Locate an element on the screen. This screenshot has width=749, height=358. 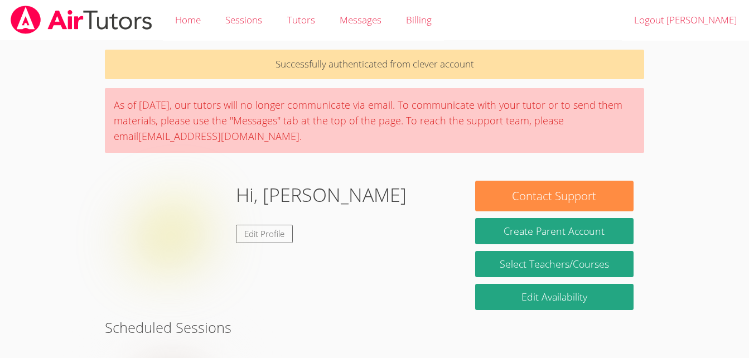
span: Messages is located at coordinates (360, 20).